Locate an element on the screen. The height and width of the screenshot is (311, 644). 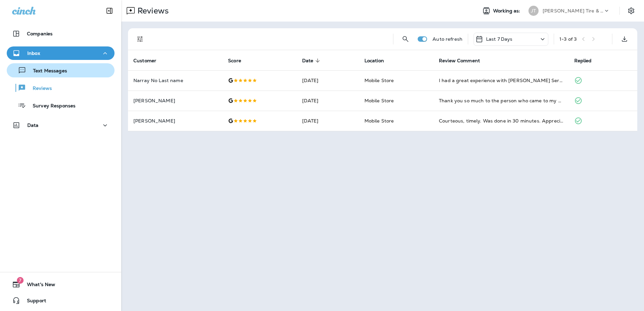
p: Last 7 Days is located at coordinates (499, 39).